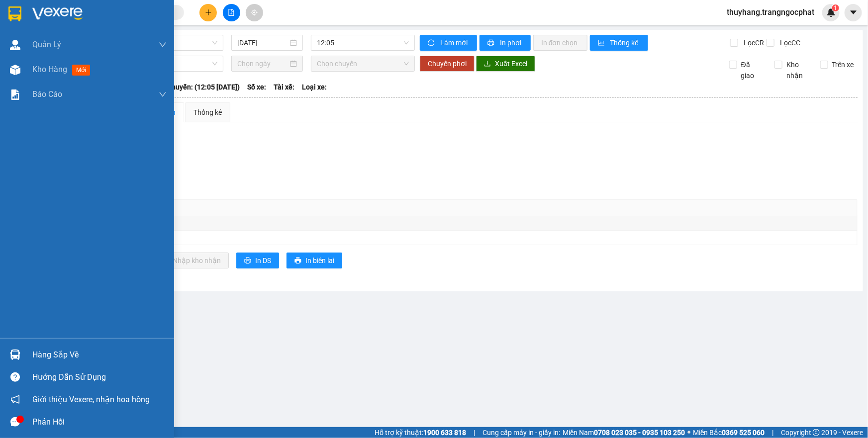 Image resolution: width=868 pixels, height=438 pixels. Describe the element at coordinates (39, 80) in the screenshot. I see `span: Điện thoại:` at that location.